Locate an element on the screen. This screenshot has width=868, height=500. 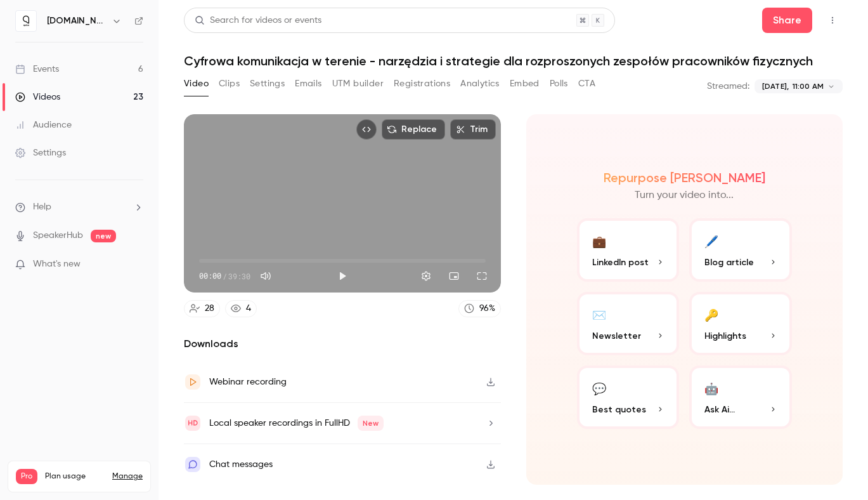
button: Trim is located at coordinates (473, 130).